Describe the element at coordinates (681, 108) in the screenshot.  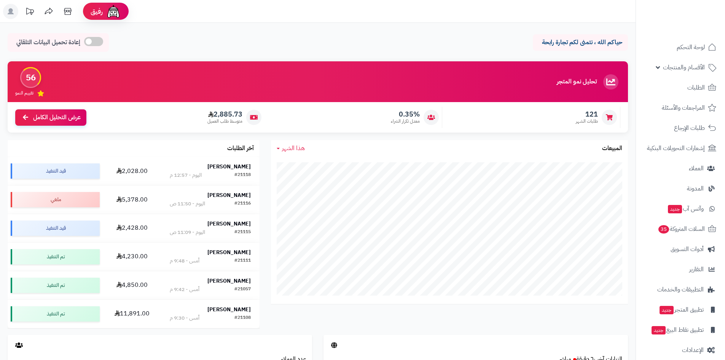
I see `a: المراجعات والأسئلة` at that location.